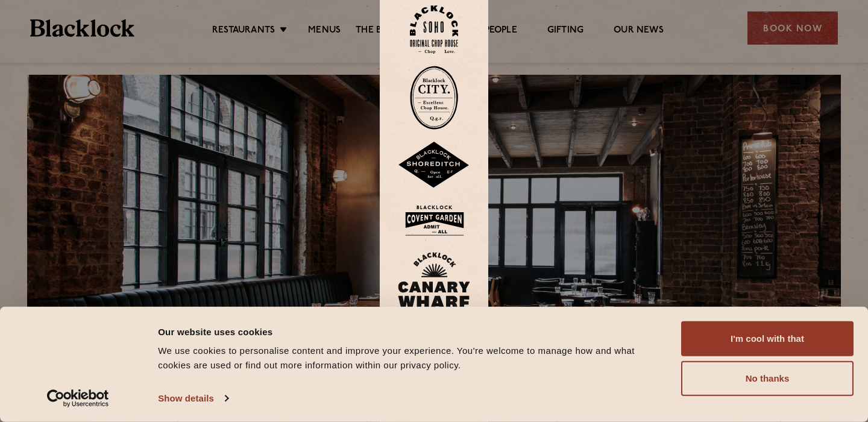 This screenshot has width=868, height=422. I want to click on button: No thanks, so click(767, 378).